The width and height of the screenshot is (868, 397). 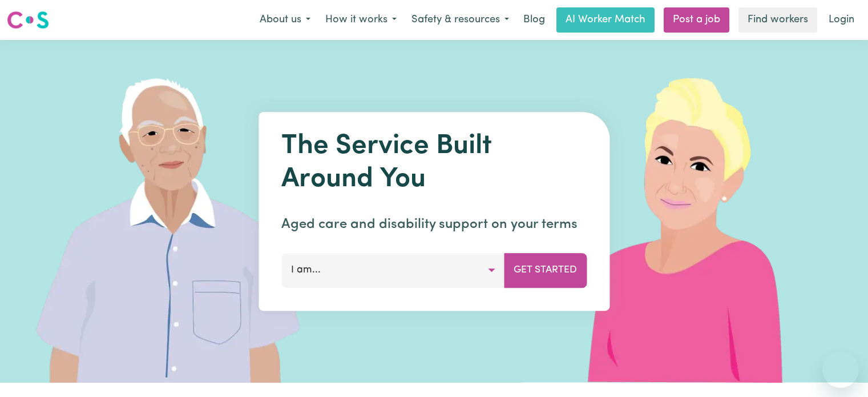 I want to click on button: Safety & resources, so click(x=460, y=20).